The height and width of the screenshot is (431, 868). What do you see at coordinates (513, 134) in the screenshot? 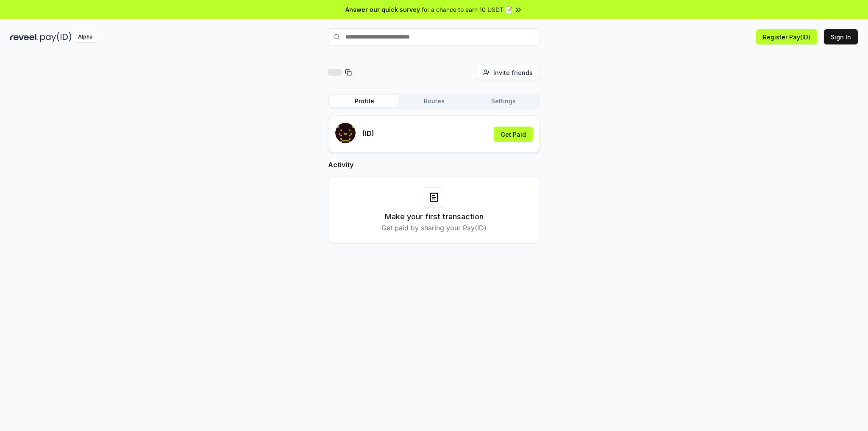
I see `button: Get Paid` at bounding box center [513, 134].